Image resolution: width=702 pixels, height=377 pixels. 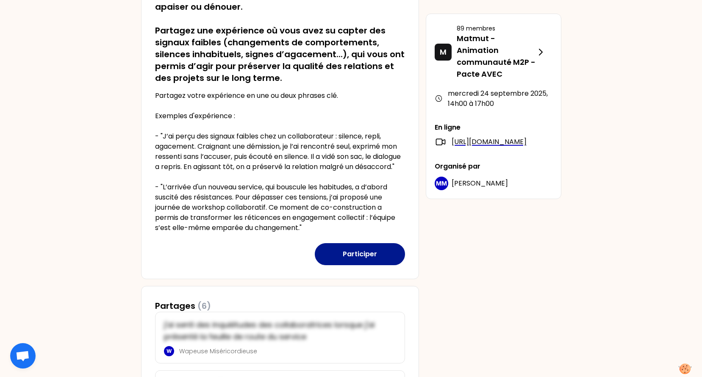 What do you see at coordinates (280, 162) in the screenshot?
I see `p: Partagez votre expérience en une ou deux phrases clé. Exemples d'expérience : - "J’ai perçu des s...` at bounding box center [280, 162].